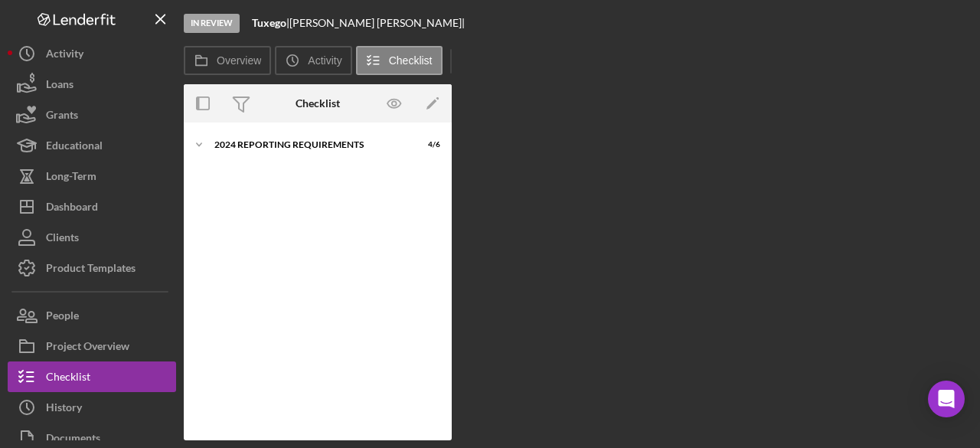 The image size is (980, 448). Describe the element at coordinates (92, 114) in the screenshot. I see `a: Grants` at that location.